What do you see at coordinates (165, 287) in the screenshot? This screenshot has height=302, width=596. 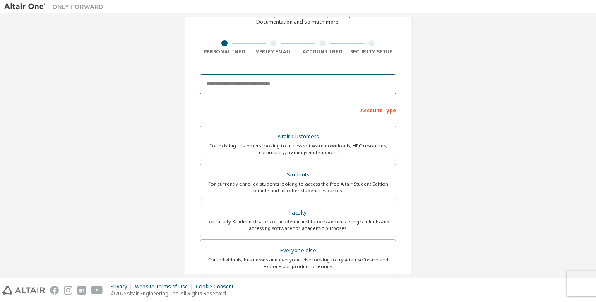 I see `div: Website Terms of Use` at bounding box center [165, 287].